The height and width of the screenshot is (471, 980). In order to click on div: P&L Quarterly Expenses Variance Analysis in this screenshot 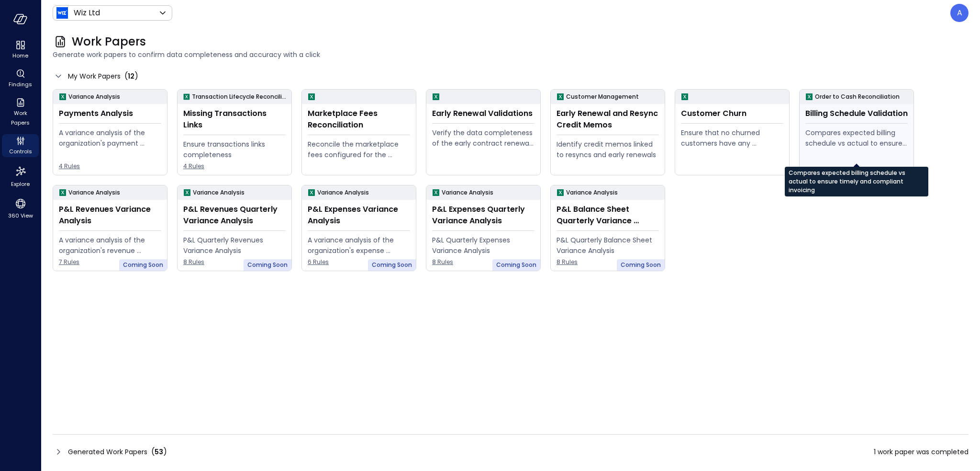, I will do `click(483, 245)`.